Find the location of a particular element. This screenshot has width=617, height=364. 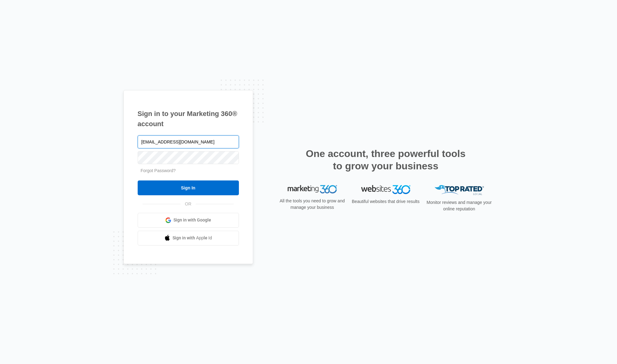

input: Email is located at coordinates (188, 142).